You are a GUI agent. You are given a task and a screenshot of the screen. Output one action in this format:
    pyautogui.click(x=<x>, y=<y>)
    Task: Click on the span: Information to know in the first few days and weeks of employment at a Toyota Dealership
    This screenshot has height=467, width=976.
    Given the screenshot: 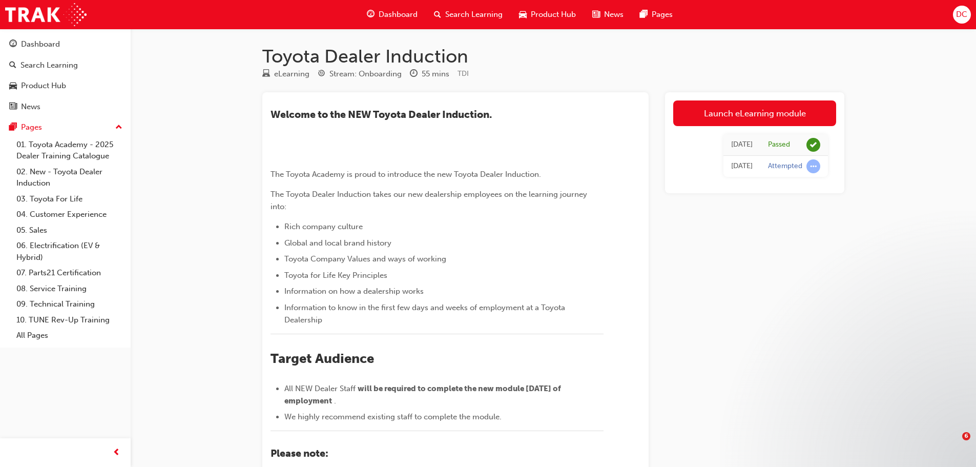 What is the action you would take?
    pyautogui.click(x=426, y=313)
    